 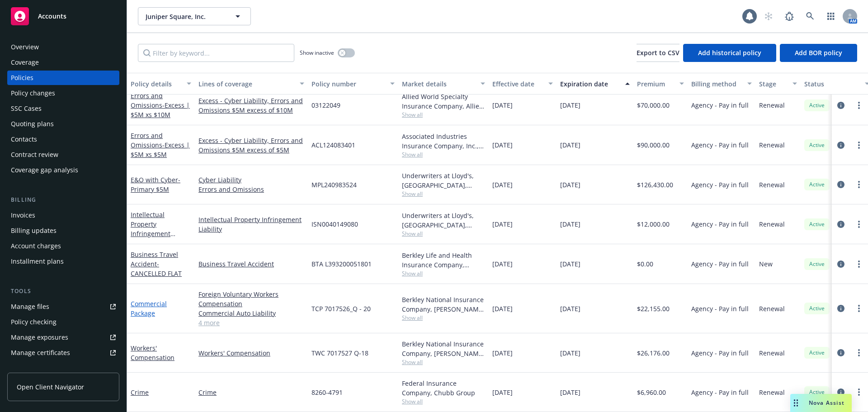 What do you see at coordinates (334, 224) in the screenshot?
I see `span: ISN0040149080` at bounding box center [334, 224].